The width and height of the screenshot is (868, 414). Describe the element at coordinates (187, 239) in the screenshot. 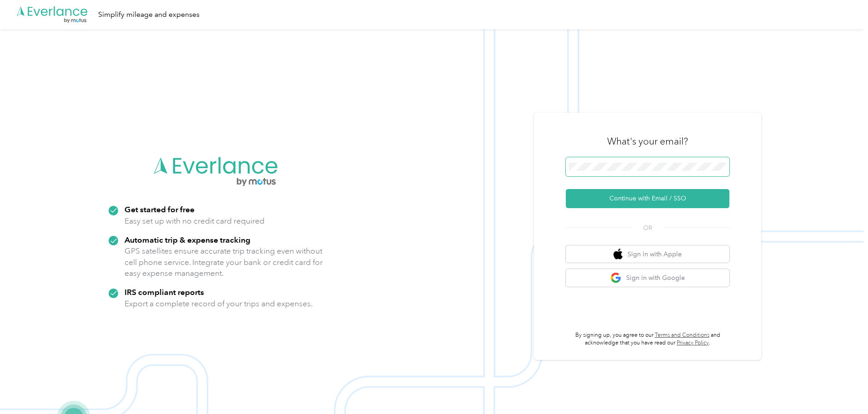

I see `strong: Automatic trip & expense tracking` at that location.